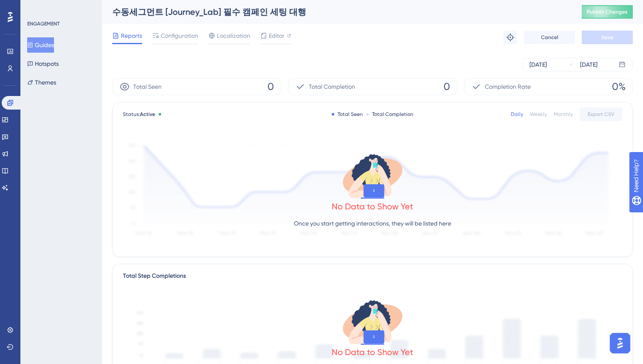  What do you see at coordinates (147, 86) in the screenshot?
I see `span: Total Seen` at bounding box center [147, 86].